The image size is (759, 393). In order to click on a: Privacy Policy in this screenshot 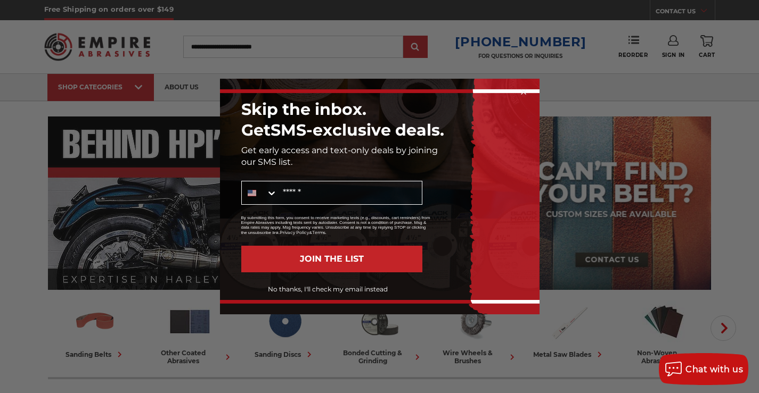, I will do `click(294, 233)`.